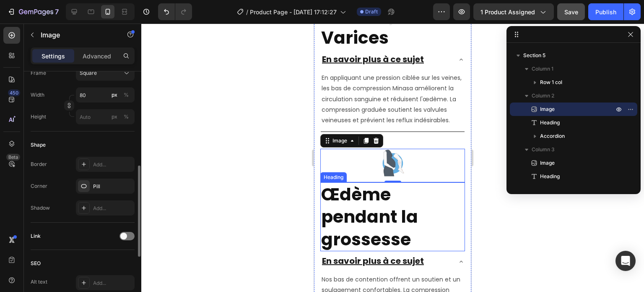 Image resolution: width=644 pixels, height=292 pixels. I want to click on span: Draft, so click(371, 12).